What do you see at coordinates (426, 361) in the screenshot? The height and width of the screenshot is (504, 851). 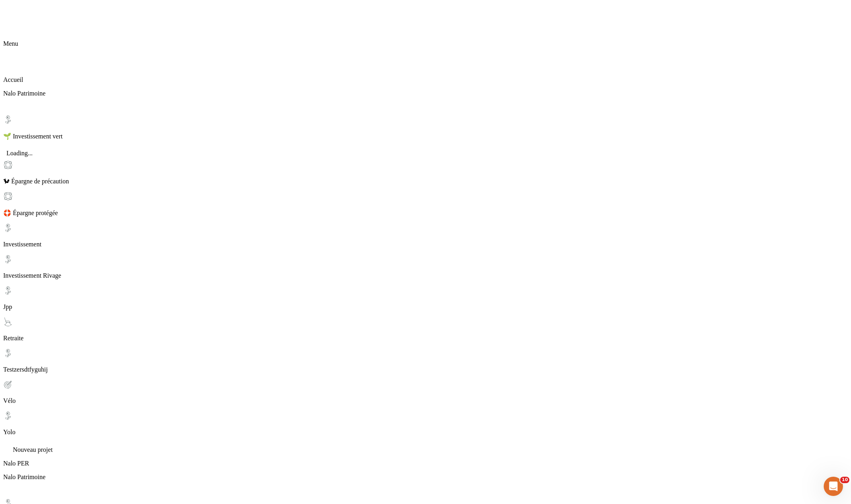 I see `div: Testzersdtfyguhij` at bounding box center [426, 361].